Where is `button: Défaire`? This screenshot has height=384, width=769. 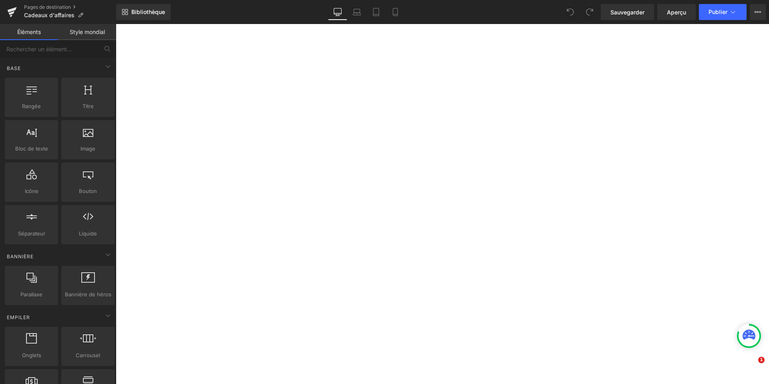
button: Défaire is located at coordinates (570, 12).